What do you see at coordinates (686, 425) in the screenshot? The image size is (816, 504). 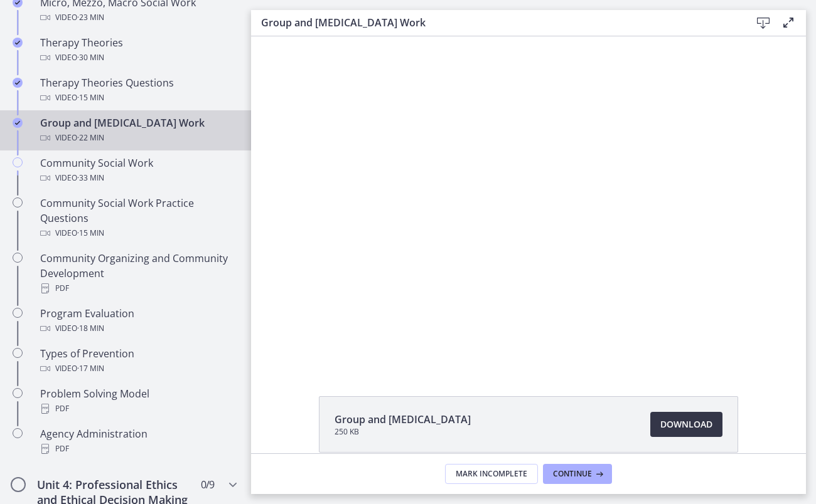 I see `span: Download` at bounding box center [686, 425].